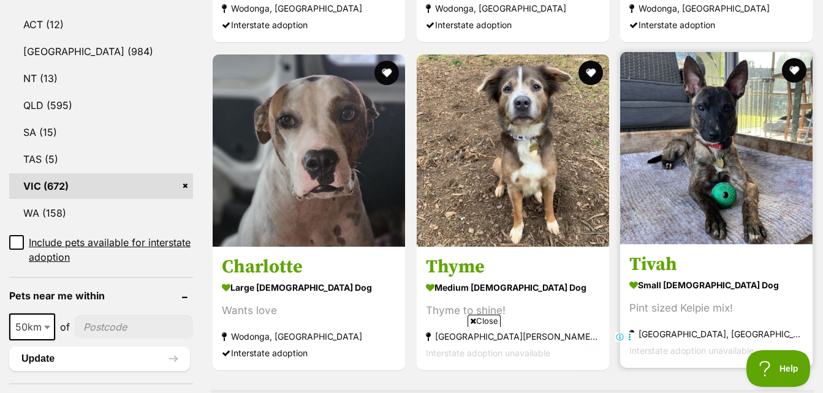 This screenshot has width=823, height=393. What do you see at coordinates (513, 311) in the screenshot?
I see `div: Thyme to shine!` at bounding box center [513, 311].